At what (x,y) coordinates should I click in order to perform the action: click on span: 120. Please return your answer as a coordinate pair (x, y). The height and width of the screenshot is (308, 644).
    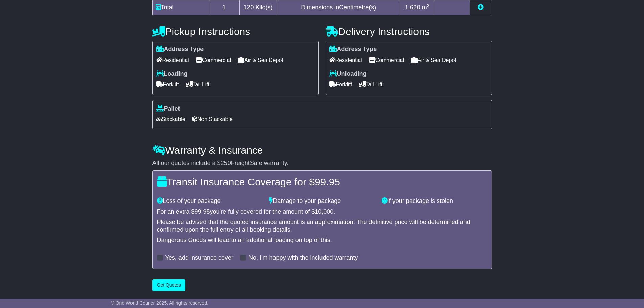
    Looking at the image, I should click on (249, 7).